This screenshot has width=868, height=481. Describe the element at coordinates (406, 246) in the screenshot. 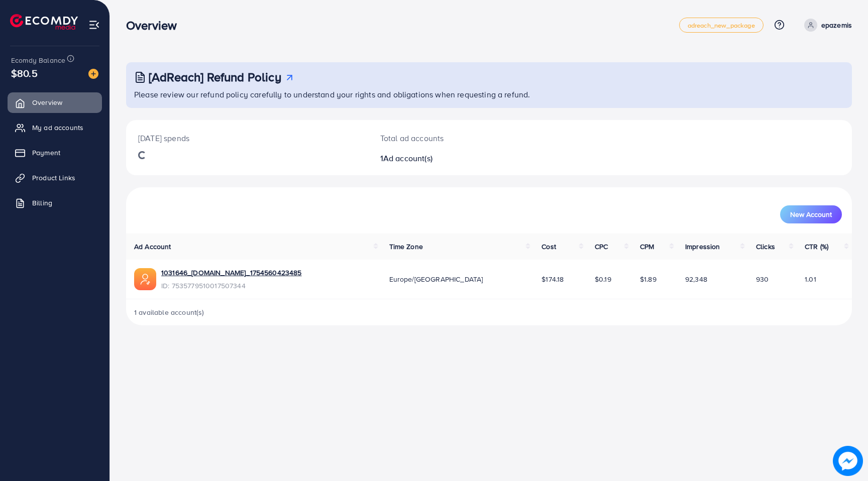

I see `span: Time Zone` at that location.